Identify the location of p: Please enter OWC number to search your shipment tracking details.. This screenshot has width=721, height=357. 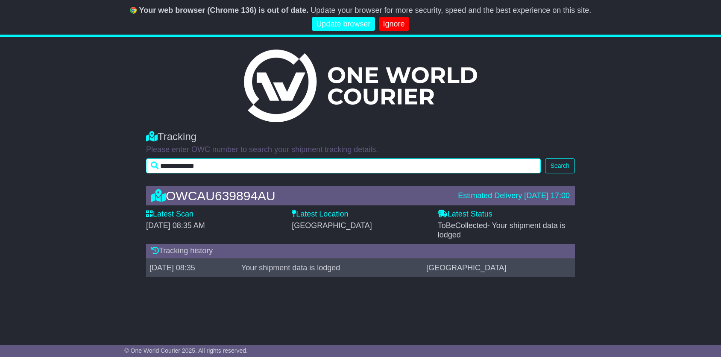
(361, 150).